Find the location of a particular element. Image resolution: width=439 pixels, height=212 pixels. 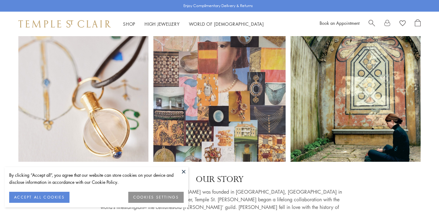

img: Temple St. Clair is located at coordinates (65, 24).